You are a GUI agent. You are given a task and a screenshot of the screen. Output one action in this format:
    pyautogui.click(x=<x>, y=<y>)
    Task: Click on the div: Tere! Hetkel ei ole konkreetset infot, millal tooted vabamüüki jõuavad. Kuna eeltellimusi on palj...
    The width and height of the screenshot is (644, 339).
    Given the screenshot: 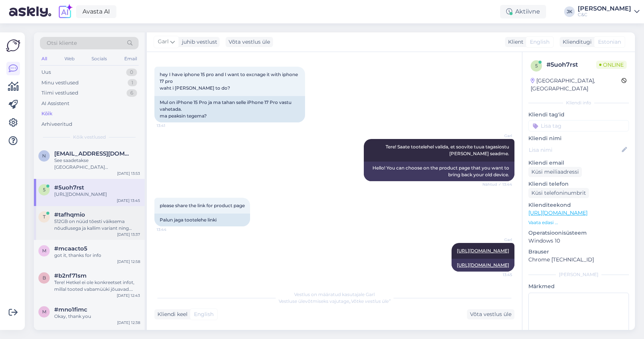 What is the action you would take?
    pyautogui.click(x=97, y=286)
    